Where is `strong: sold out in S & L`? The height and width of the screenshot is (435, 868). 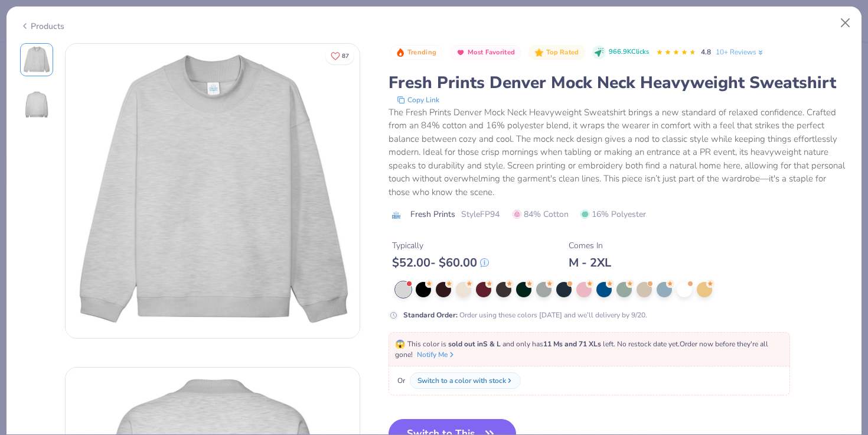 strong: sold out in S & L is located at coordinates (474, 343).